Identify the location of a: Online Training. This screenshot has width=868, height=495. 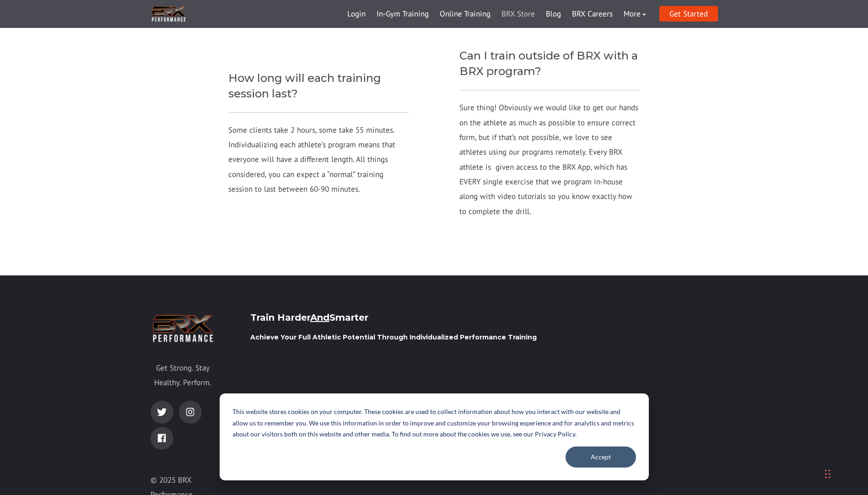
(465, 14).